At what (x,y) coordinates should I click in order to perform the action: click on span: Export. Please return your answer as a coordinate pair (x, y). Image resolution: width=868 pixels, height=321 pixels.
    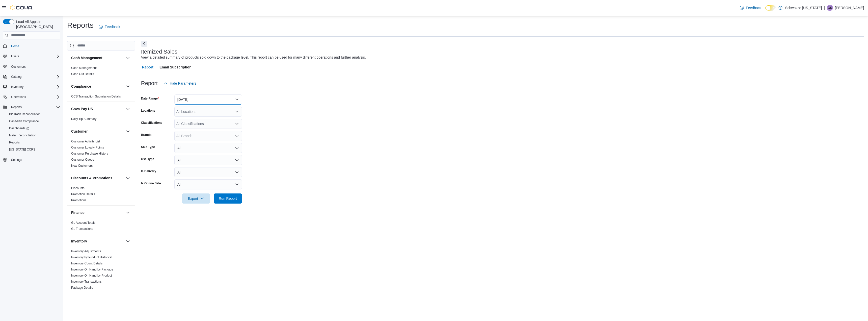
    Looking at the image, I should click on (196, 198).